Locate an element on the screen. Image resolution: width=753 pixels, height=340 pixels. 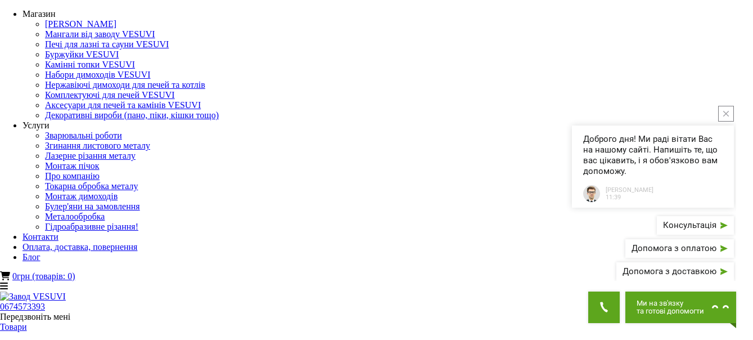
span: Допомога з оплатою is located at coordinates (673, 248).